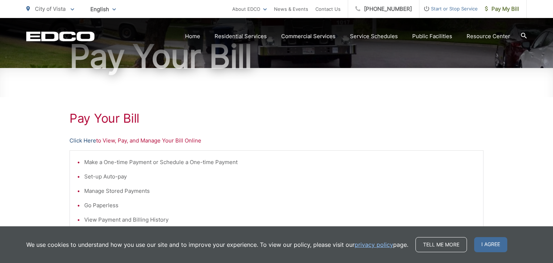 Image resolution: width=553 pixels, height=263 pixels. I want to click on a: About EDCO, so click(250, 9).